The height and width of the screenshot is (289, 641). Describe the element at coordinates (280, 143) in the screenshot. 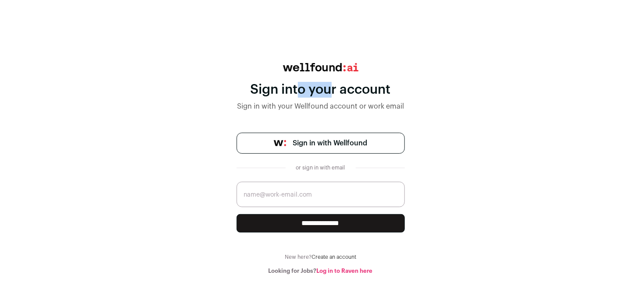

I see `img: wellfound-symbol-flush-black-fb3c872781a75f747ccb3a119075da62bfe97bd399995f84a933054e44a575c4.png` at that location.